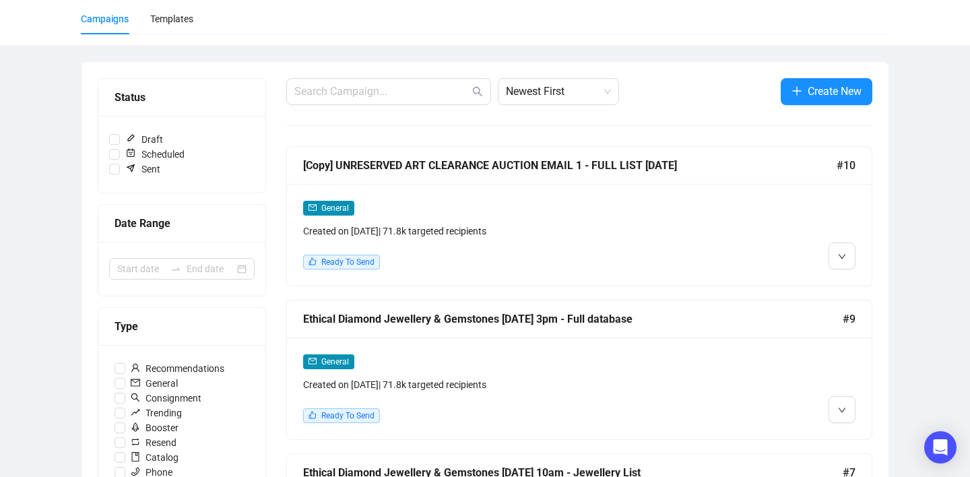  What do you see at coordinates (835, 91) in the screenshot?
I see `span: Create New` at bounding box center [835, 91].